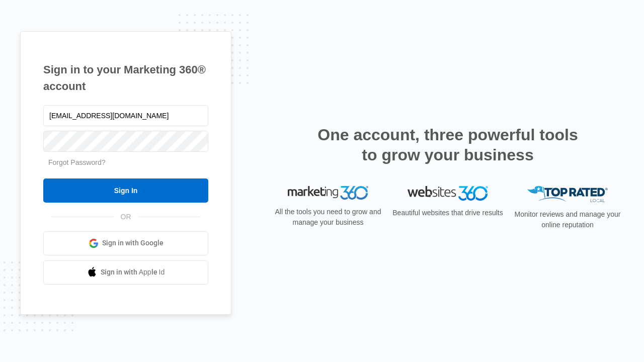  What do you see at coordinates (567, 194) in the screenshot?
I see `img: Top Rated Local` at bounding box center [567, 194].